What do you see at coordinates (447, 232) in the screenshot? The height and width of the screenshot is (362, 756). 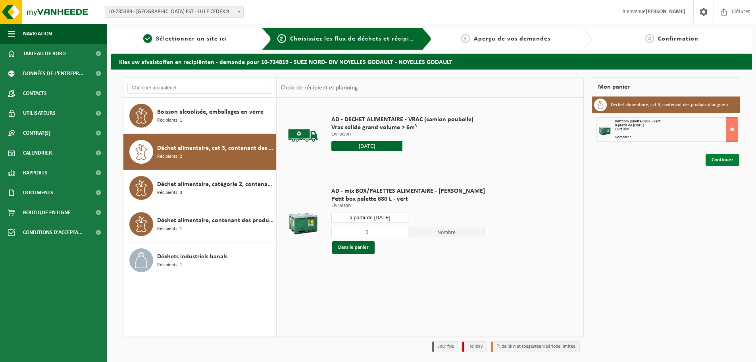 I see `span: Nombre` at bounding box center [447, 232].